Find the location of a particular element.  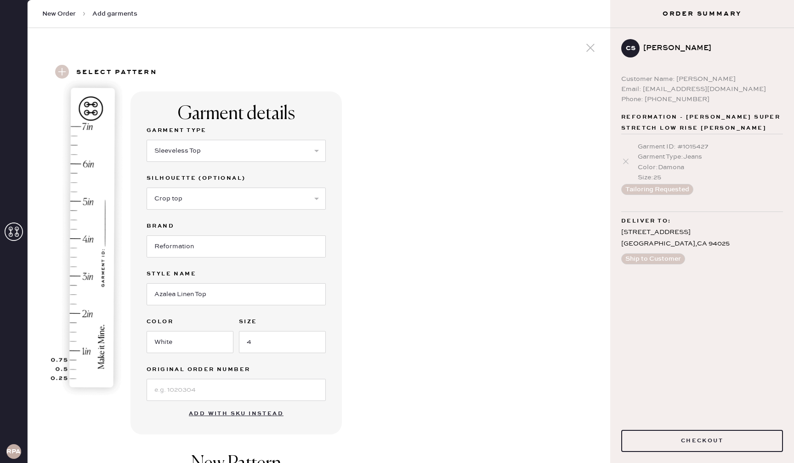

div: Color : Damona is located at coordinates (711, 167).